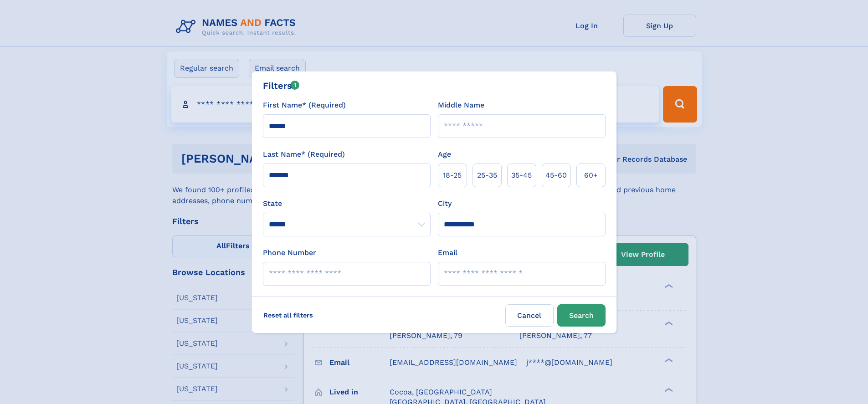  Describe the element at coordinates (530, 315) in the screenshot. I see `label: Cancel` at that location.